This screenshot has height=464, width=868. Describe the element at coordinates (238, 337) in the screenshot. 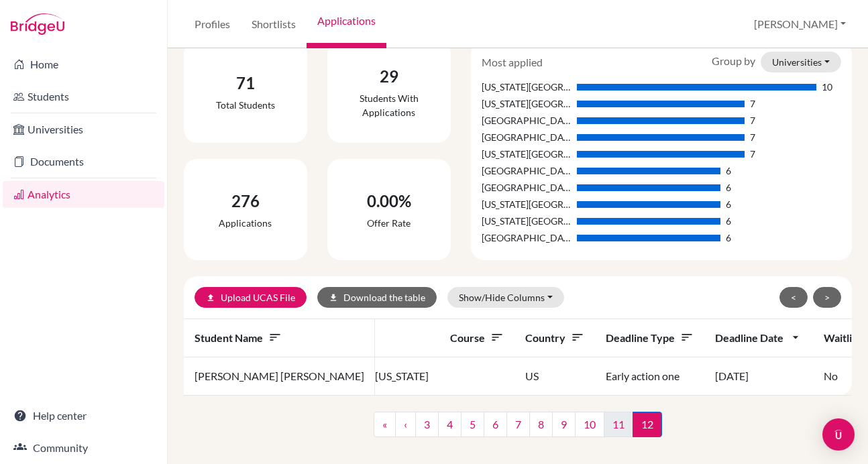

I see `span: Student name` at that location.